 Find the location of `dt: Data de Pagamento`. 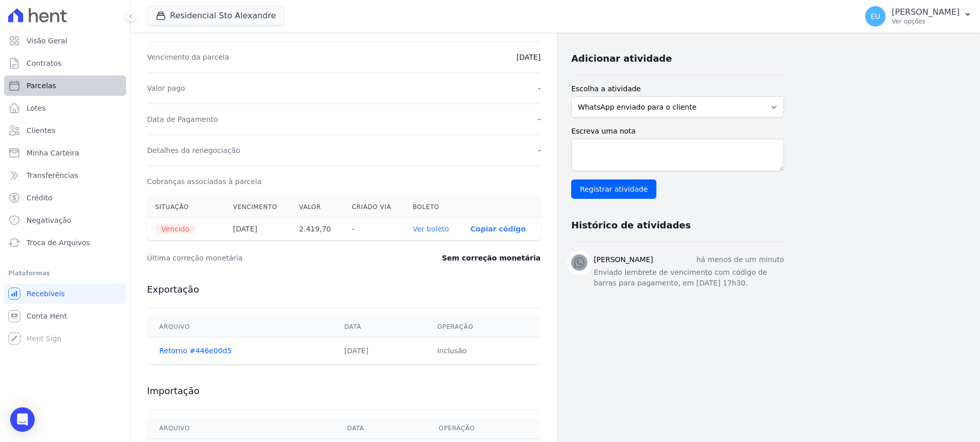

dt: Data de Pagamento is located at coordinates (182, 119).